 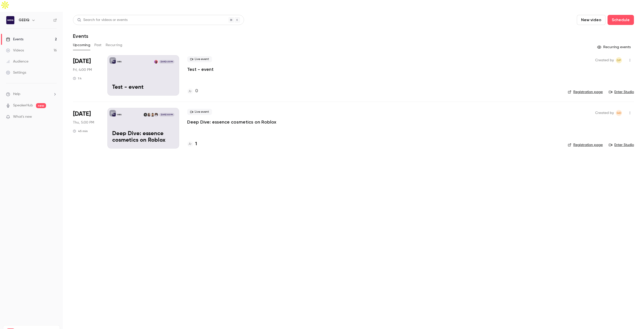 What do you see at coordinates (196, 144) in the screenshot?
I see `h4: 1` at bounding box center [196, 144].